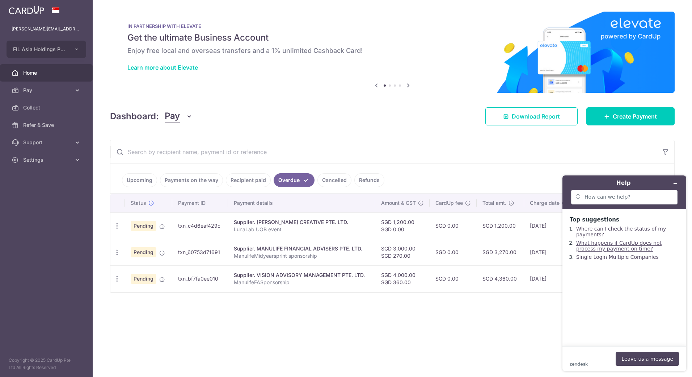  I want to click on a: Single Login Multiple Companies, so click(61, 87).